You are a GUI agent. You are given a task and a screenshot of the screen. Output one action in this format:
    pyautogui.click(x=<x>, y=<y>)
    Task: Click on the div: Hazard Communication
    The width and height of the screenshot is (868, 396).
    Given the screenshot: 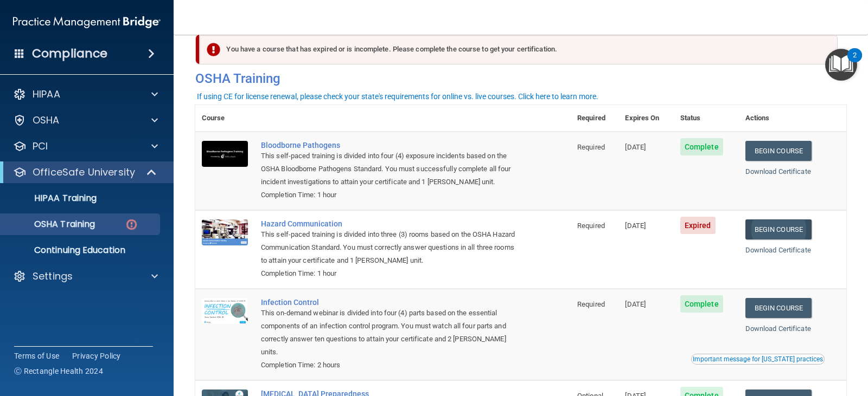 What is the action you would take?
    pyautogui.click(x=388, y=224)
    